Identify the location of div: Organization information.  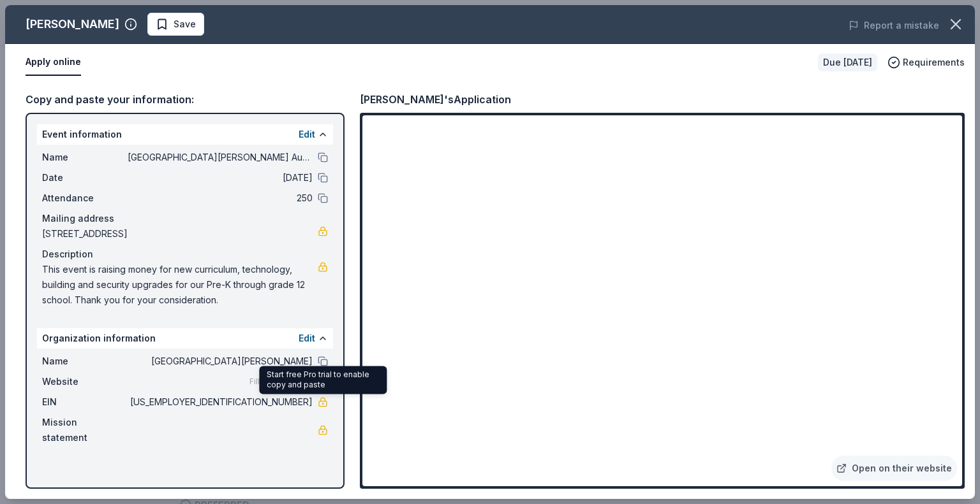
(185, 338).